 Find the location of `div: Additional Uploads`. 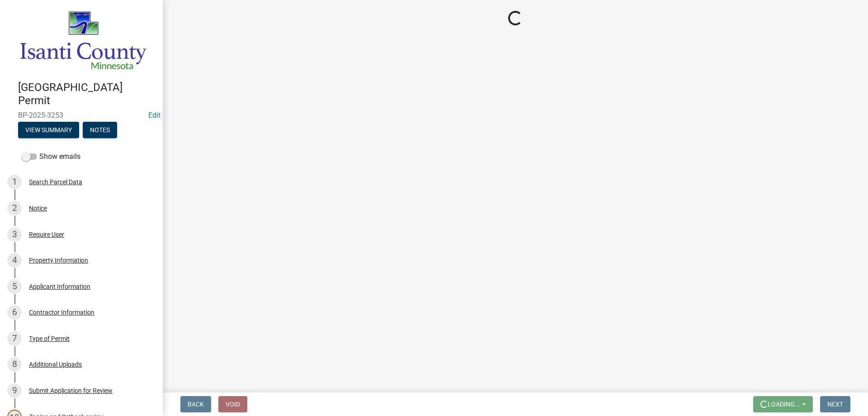

div: Additional Uploads is located at coordinates (55, 364).